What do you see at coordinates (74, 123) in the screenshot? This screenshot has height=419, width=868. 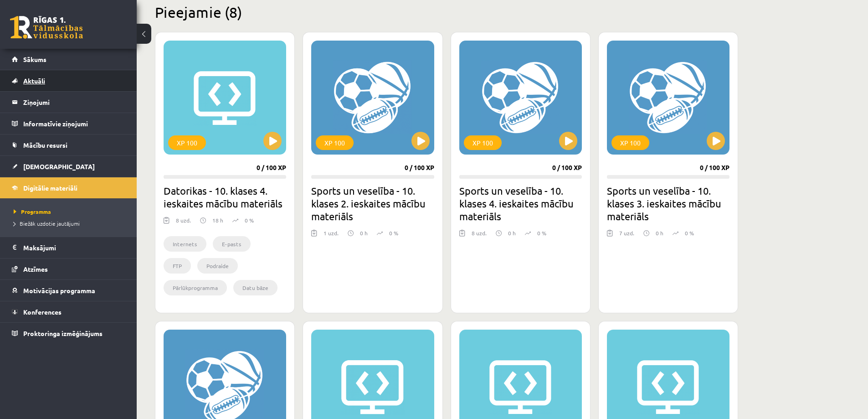 I see `legend: Informatīvie ziņojumi` at bounding box center [74, 123].